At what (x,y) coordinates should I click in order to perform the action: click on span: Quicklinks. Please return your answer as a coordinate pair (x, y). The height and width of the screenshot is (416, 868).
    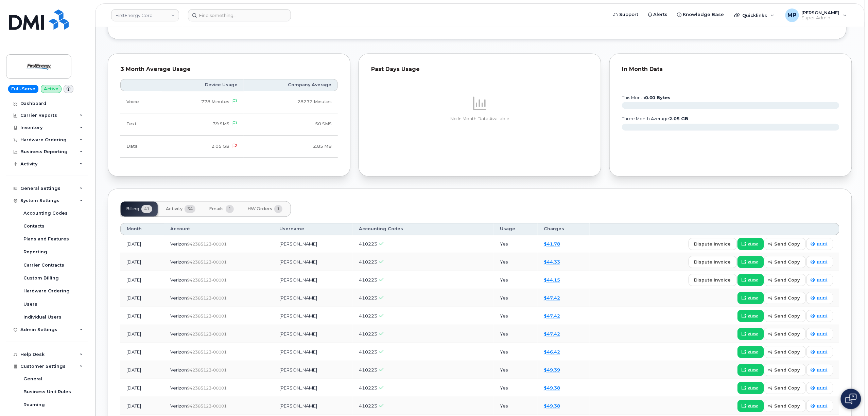
    Looking at the image, I should click on (755, 15).